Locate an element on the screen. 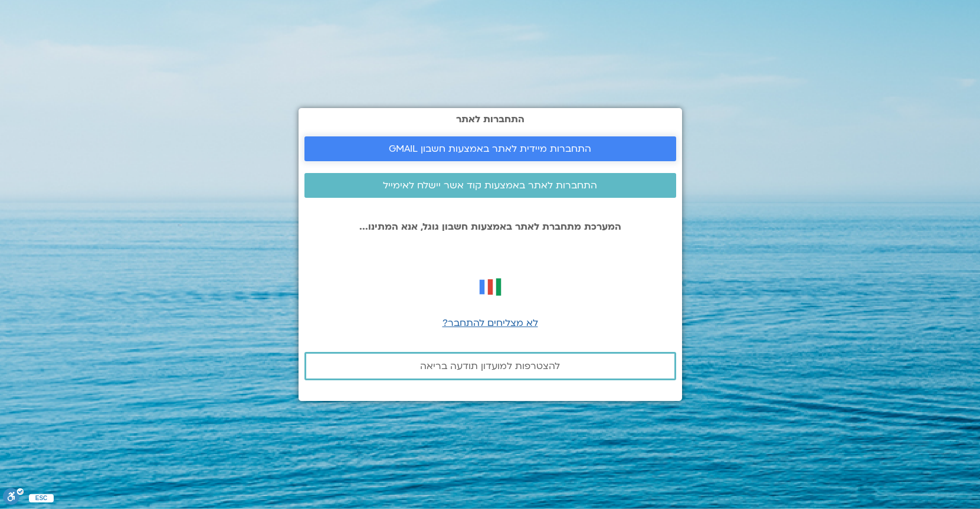 The width and height of the screenshot is (980, 509). span: התחברות לאתר באמצעות קוד אשר יישלח לאימייל is located at coordinates (490, 185).